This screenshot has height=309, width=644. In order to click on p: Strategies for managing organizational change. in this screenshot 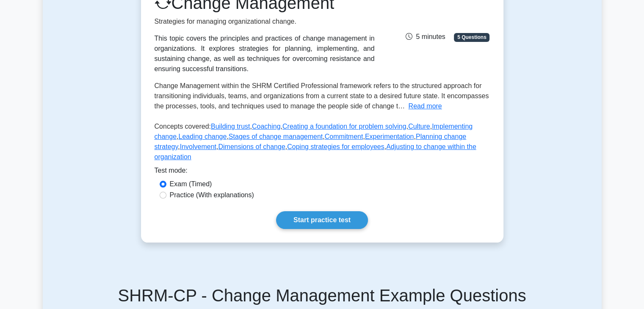, I will do `click(265, 22)`.